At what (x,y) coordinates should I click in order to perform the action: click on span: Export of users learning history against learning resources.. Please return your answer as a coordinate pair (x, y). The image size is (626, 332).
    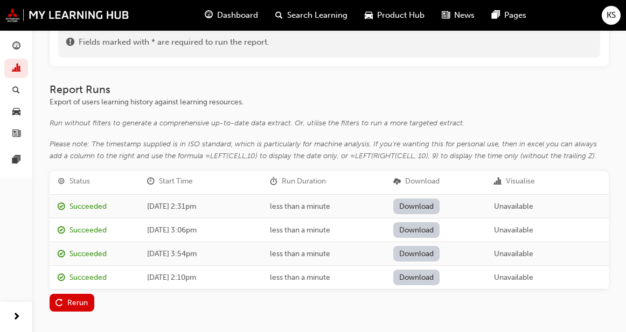
    Looking at the image, I should click on (147, 102).